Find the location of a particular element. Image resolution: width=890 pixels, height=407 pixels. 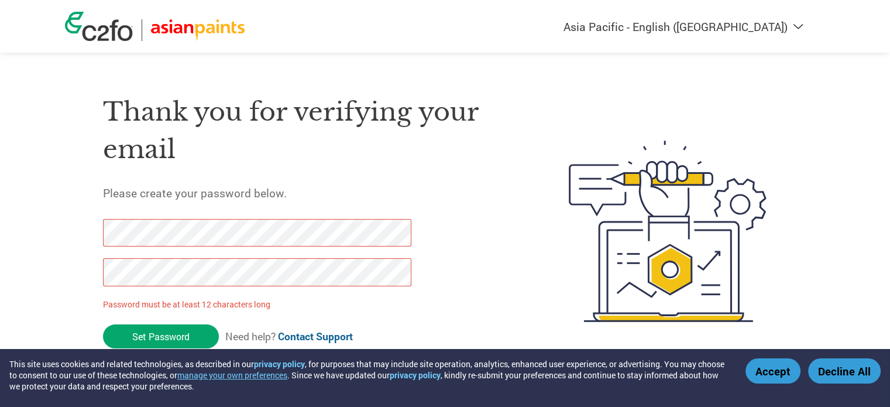

div: This site uses cookies and related technologies, as described in our , for purposes that may incl... is located at coordinates (369, 374).